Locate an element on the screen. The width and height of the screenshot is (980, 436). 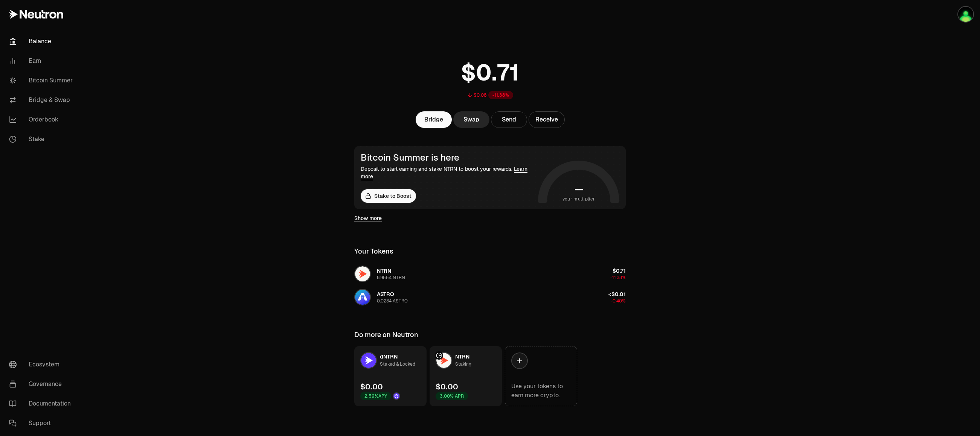
img: Drop is located at coordinates (396, 396).